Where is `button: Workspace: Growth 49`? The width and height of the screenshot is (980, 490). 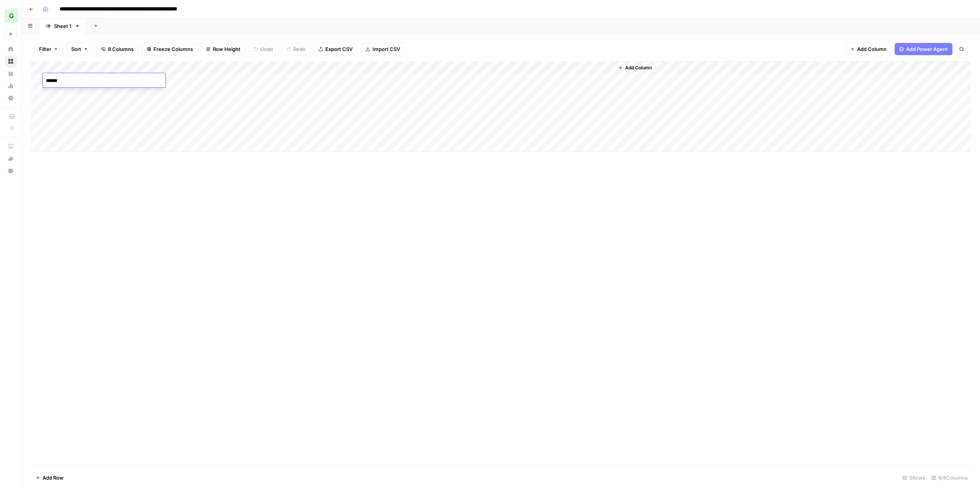 button: Workspace: Growth 49 is located at coordinates (11, 16).